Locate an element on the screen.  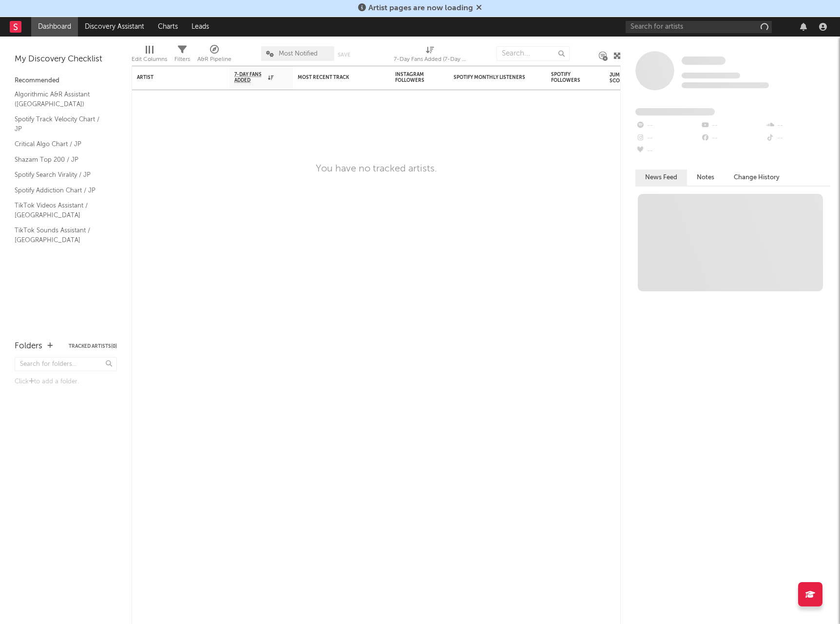
input: Search... is located at coordinates (533, 53).